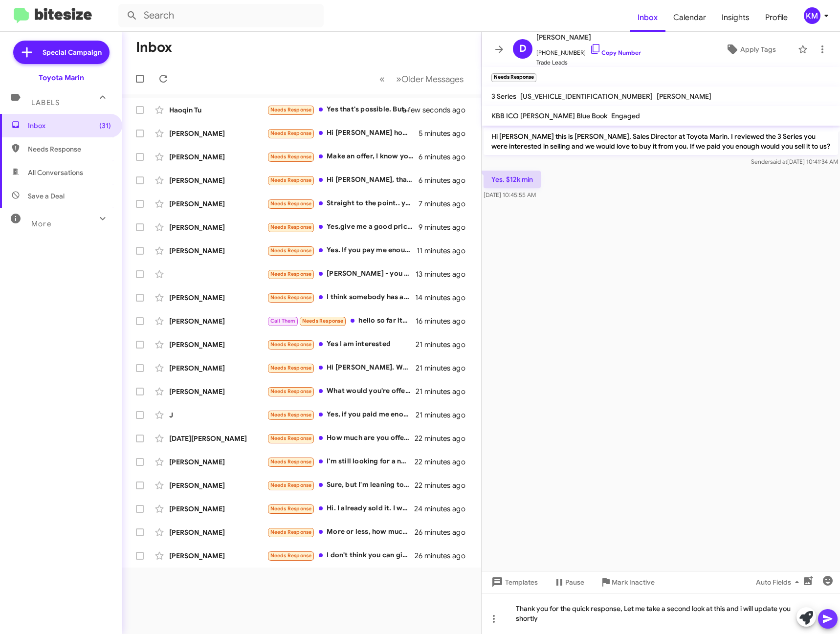  Describe the element at coordinates (513, 582) in the screenshot. I see `span: Templates` at that location.